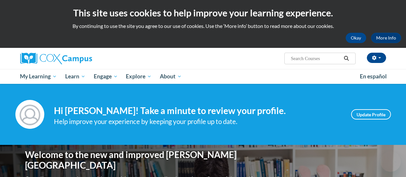 Image resolution: width=406 pixels, height=177 pixels. What do you see at coordinates (139, 76) in the screenshot?
I see `span: Explore` at bounding box center [139, 76].